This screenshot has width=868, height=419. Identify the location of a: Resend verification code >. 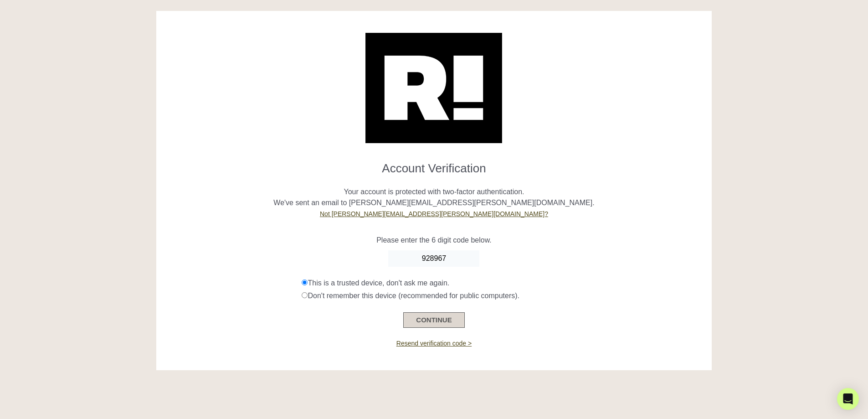
(434, 343).